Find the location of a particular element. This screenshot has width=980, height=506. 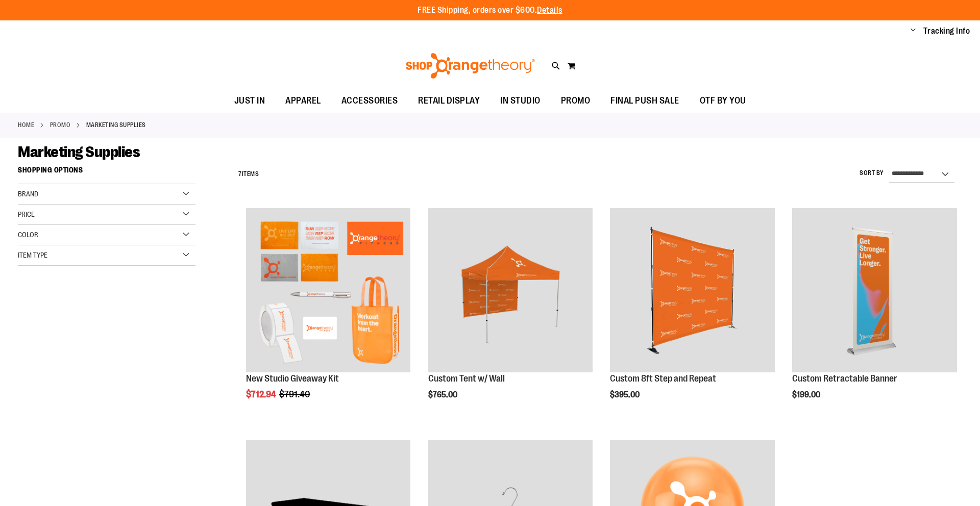

img: New Studio Giveaway Kit is located at coordinates (329, 290).